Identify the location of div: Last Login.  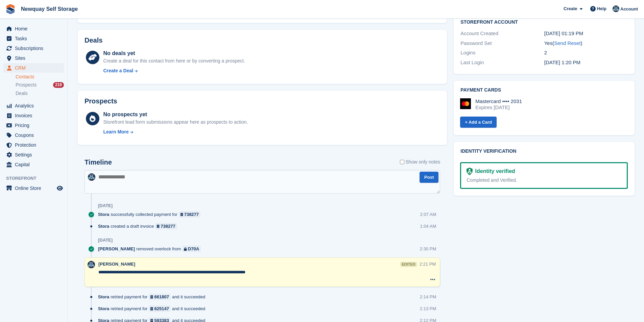
(502, 63).